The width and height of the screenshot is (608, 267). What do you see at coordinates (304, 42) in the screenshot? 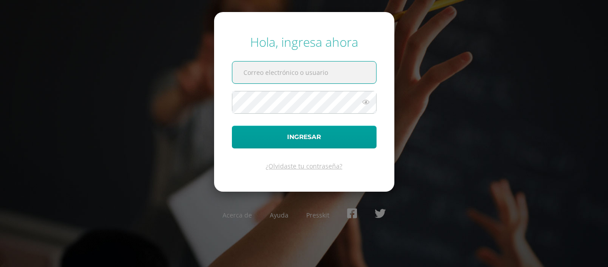
I see `div: Hola, ingresa ahora` at bounding box center [304, 42].